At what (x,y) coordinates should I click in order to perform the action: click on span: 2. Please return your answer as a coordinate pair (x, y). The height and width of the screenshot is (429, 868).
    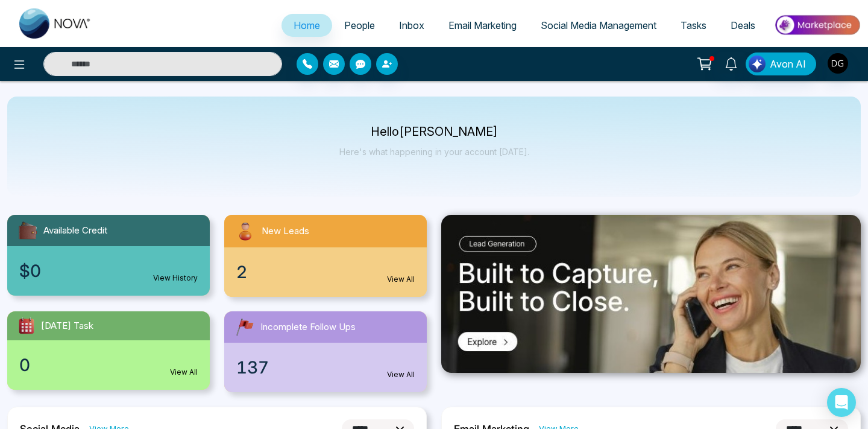
    Looking at the image, I should click on (242, 272).